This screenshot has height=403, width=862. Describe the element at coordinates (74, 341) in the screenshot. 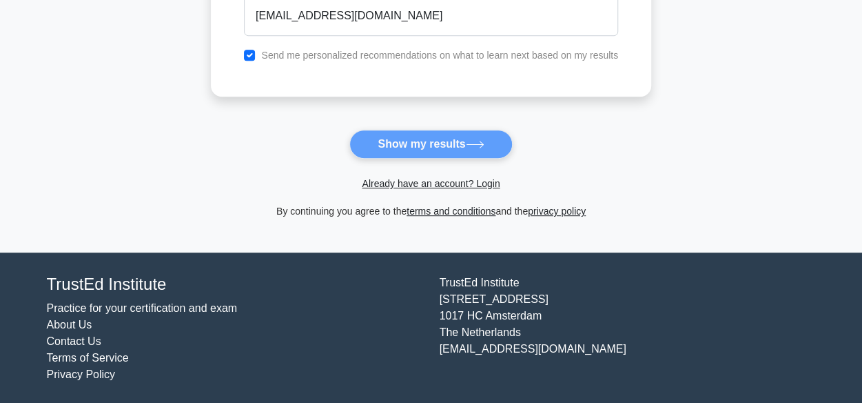

I see `a: Contact Us` at that location.